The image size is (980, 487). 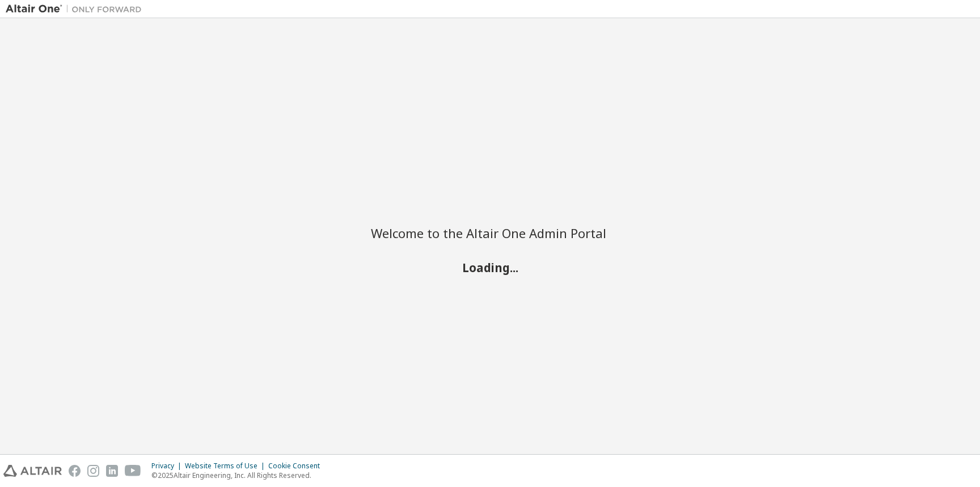 I want to click on p: © 2025 Altair Engineering, Inc. All Rights Reserved., so click(x=239, y=476).